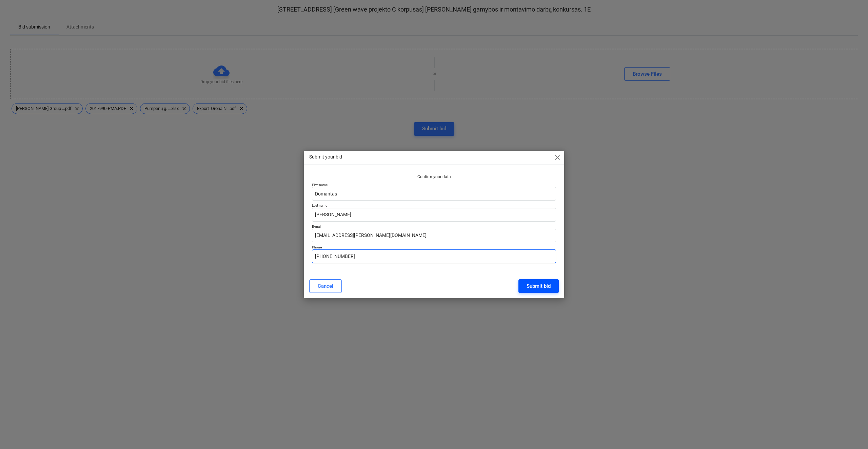  I want to click on p: Last name, so click(434, 205).